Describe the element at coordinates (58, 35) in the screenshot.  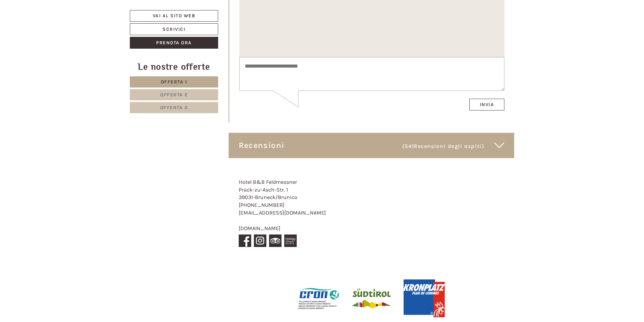
I see `small: 11:33` at that location.